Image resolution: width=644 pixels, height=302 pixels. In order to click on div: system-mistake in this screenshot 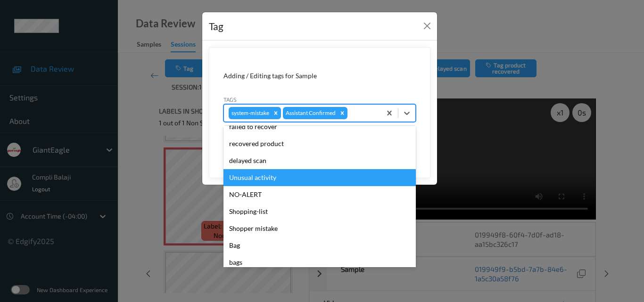, I will do `click(249, 113)`.